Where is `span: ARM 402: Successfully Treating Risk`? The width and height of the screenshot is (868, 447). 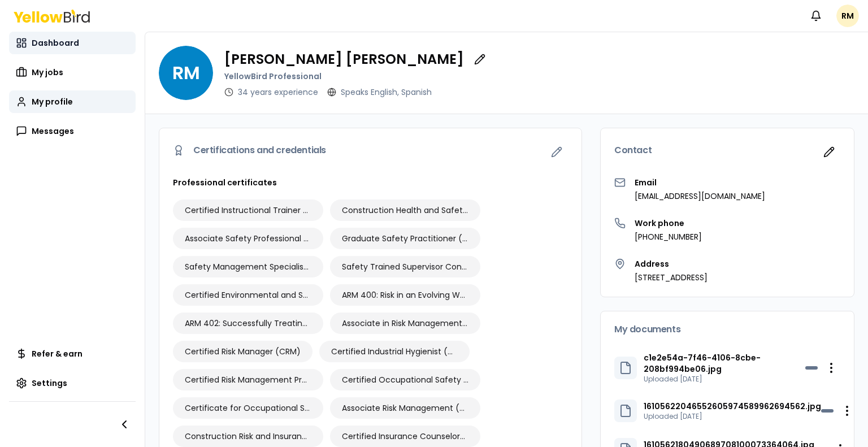 span: ARM 402: Successfully Treating Risk is located at coordinates (248, 323).